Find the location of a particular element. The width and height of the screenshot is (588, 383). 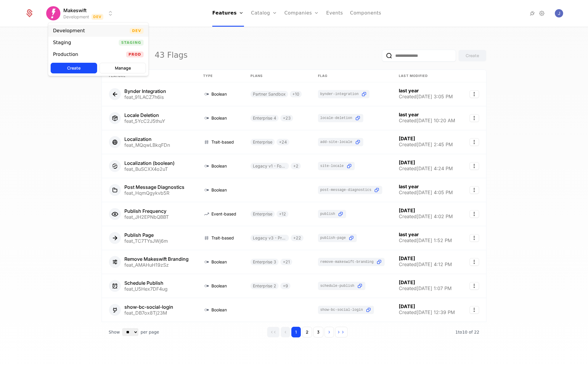

div: Staging is located at coordinates (62, 43).